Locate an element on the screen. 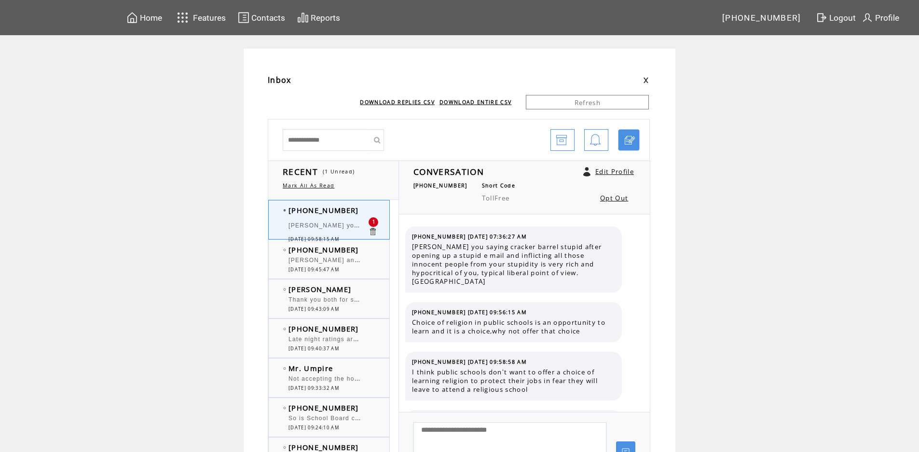  a: Reports is located at coordinates (318, 17).